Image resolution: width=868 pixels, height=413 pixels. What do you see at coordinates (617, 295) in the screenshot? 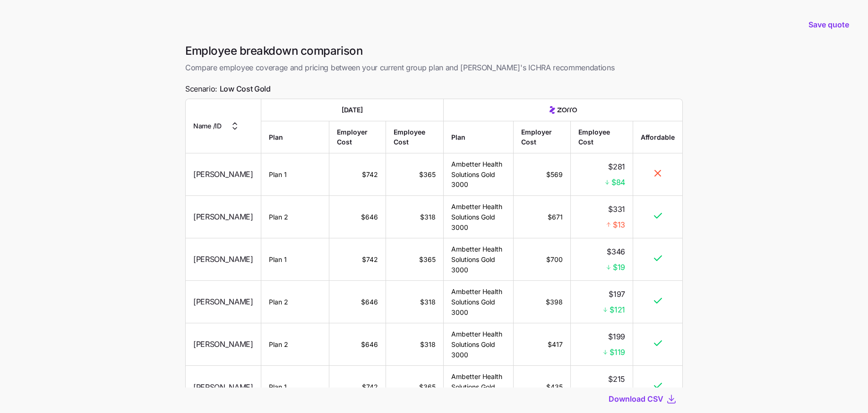
I see `span: $197` at bounding box center [617, 295].